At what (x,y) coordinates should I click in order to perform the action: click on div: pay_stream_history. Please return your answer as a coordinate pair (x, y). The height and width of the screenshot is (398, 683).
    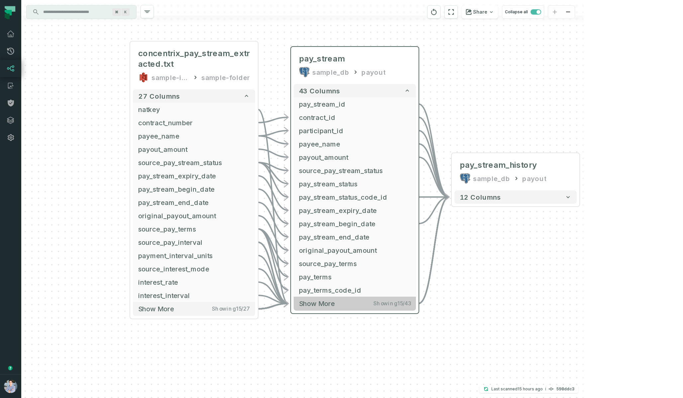
    Looking at the image, I should click on (499, 165).